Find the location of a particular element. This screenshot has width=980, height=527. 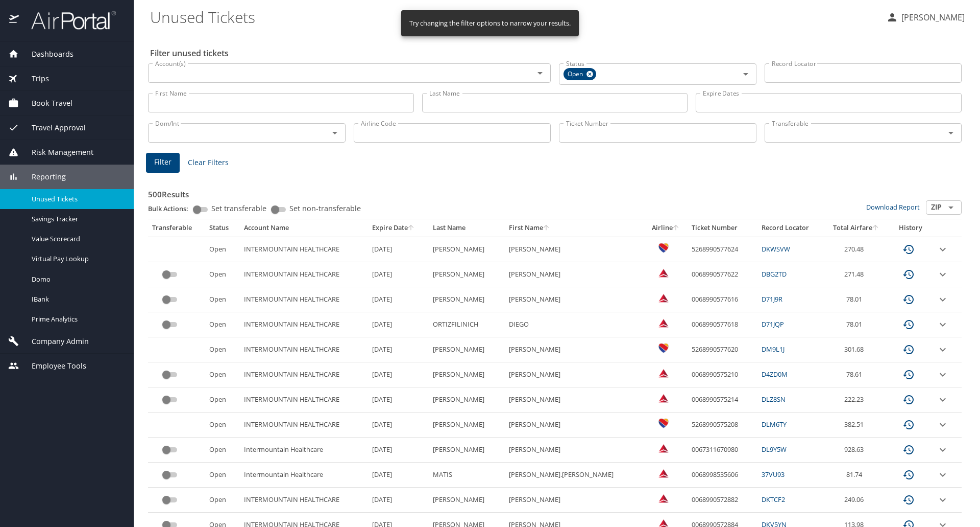

span: Filter is located at coordinates (163, 162).